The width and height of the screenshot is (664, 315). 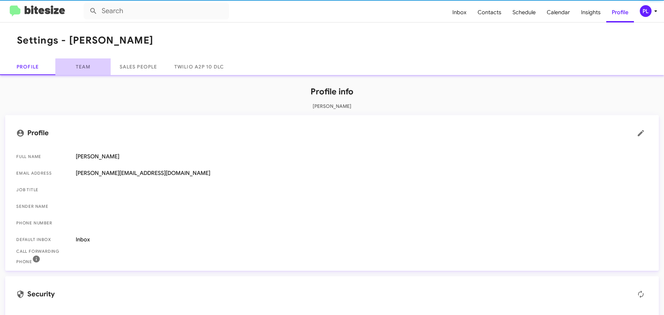 What do you see at coordinates (138, 67) in the screenshot?
I see `a: Sales People` at bounding box center [138, 67].